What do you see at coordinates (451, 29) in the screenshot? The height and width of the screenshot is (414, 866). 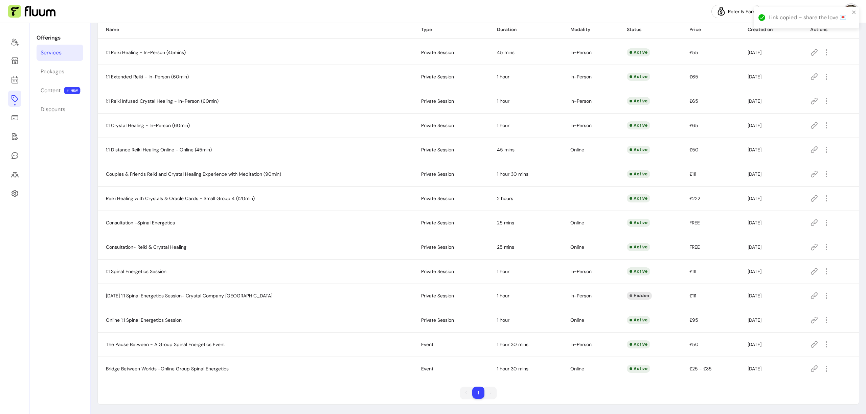 I see `th: Type` at bounding box center [451, 29].